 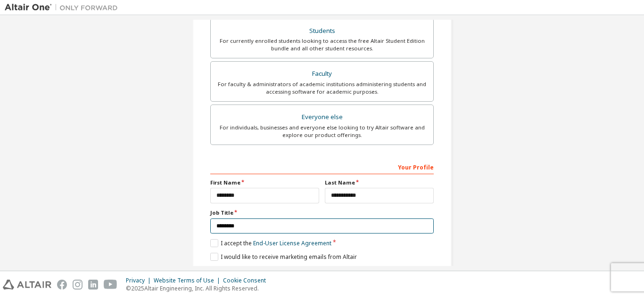 What do you see at coordinates (322, 88) in the screenshot?
I see `div: For faculty & administrators of academic institutions administering students and accessing softwa...` at bounding box center [322, 88].